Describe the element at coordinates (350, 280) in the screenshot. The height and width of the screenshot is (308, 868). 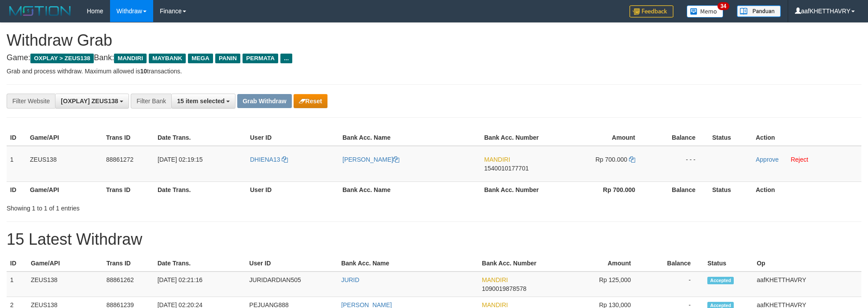
I see `a: JURID` at that location.